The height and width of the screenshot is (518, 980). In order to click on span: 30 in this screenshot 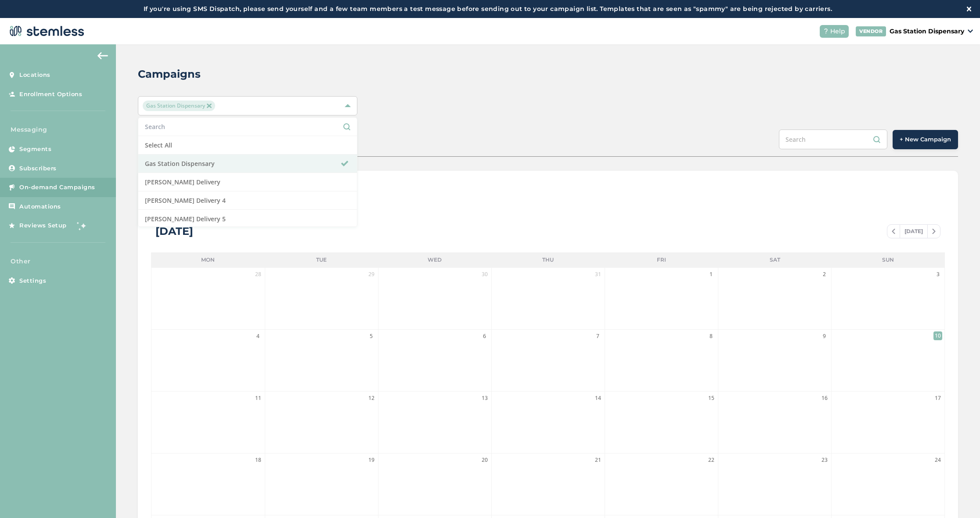, I will do `click(485, 274)`.